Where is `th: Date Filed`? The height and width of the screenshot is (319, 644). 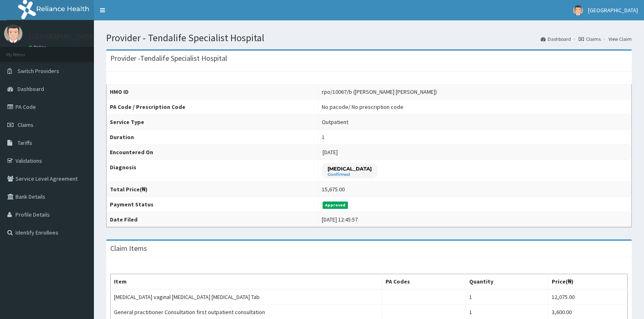 th: Date Filed is located at coordinates (212, 219).